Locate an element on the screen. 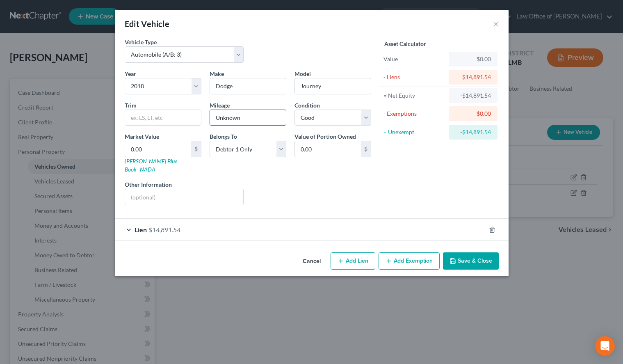 The width and height of the screenshot is (623, 364). label: Vehicle Type is located at coordinates (141, 42).